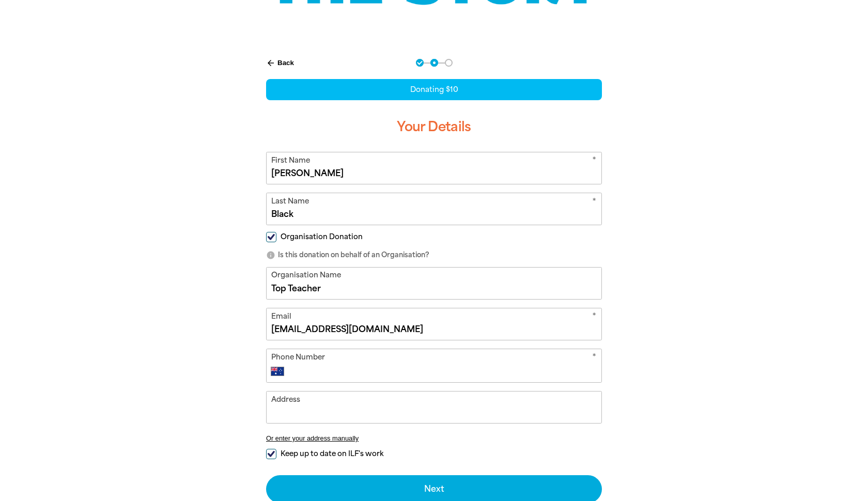  Describe the element at coordinates (594, 358) in the screenshot. I see `i: Required` at that location.